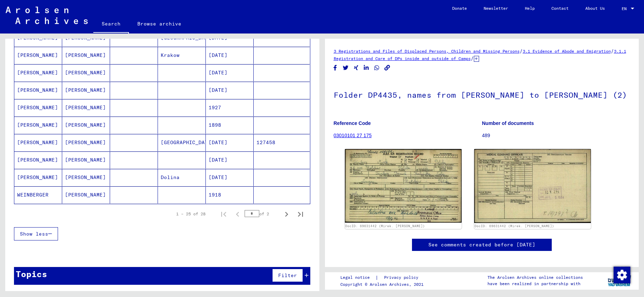 This screenshot has height=297, width=644. What do you see at coordinates (535, 284) in the screenshot?
I see `p: have been realized in partnership with` at bounding box center [535, 284].